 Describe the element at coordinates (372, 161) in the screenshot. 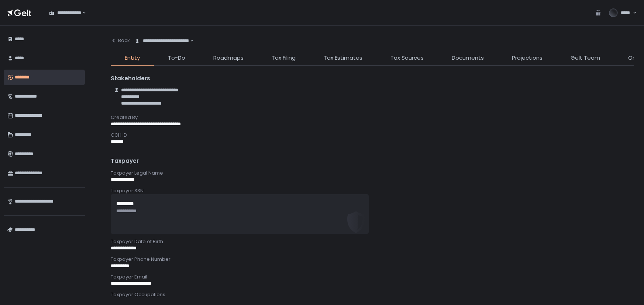

I see `div: Taxpayer` at that location.